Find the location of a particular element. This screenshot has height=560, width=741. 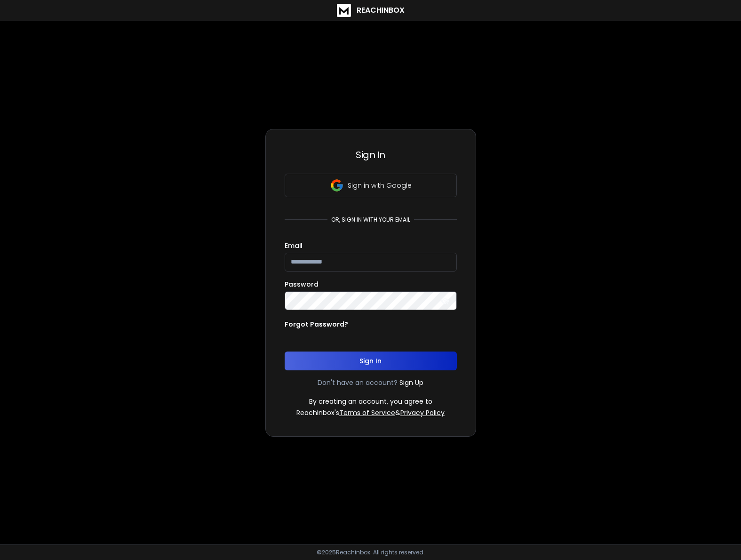

span: Privacy Policy is located at coordinates (423, 413).